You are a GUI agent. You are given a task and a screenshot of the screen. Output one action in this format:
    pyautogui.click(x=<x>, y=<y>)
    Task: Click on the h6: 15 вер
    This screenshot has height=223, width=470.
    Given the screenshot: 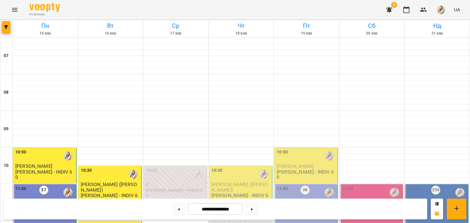 What is the action you would take?
    pyautogui.click(x=45, y=33)
    